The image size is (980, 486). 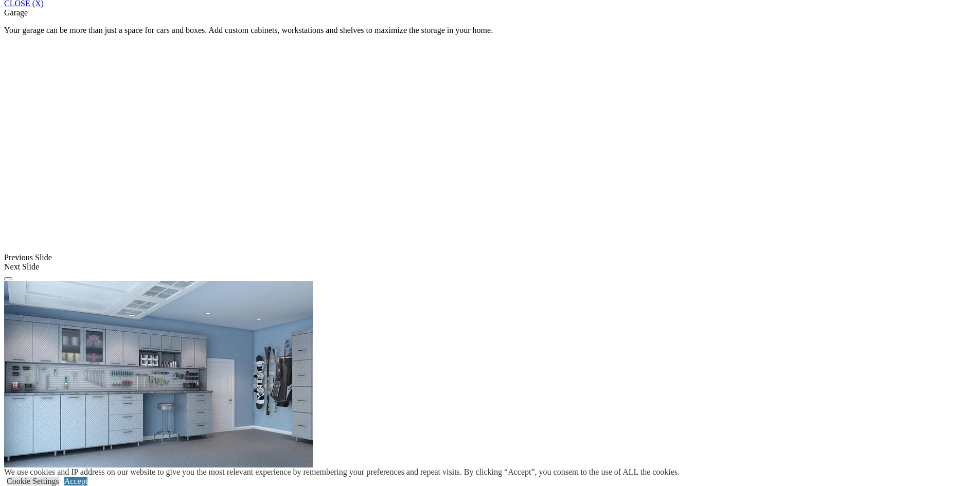 I want to click on p: Your garage can be more than just a space for cars and boxes. Add custom cabinets, workstations a..., so click(x=490, y=30).